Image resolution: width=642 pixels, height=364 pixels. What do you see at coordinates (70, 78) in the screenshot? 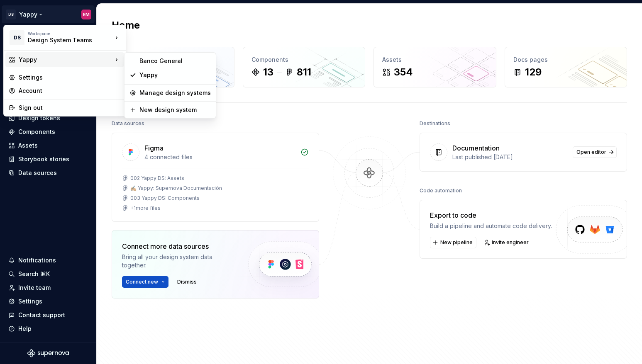
I see `div: Settings` at bounding box center [70, 78].